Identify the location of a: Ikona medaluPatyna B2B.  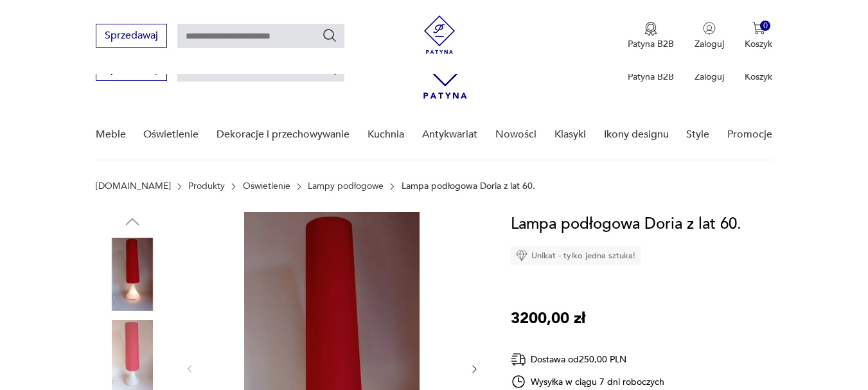
(651, 36).